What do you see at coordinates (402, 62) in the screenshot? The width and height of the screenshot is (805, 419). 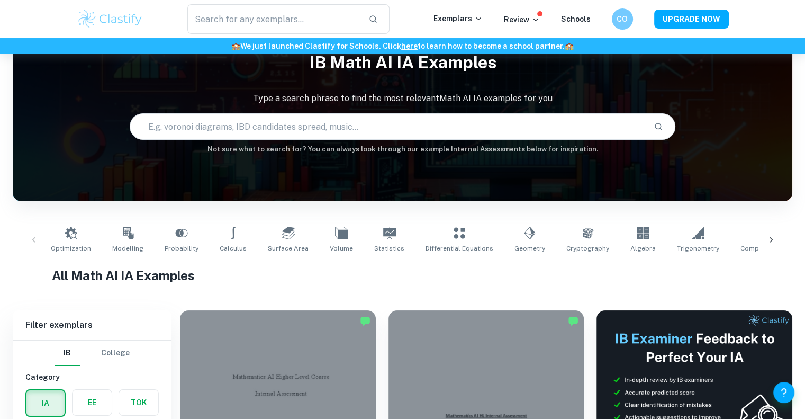 I see `h1: IB Math AI IA examples` at bounding box center [402, 62].